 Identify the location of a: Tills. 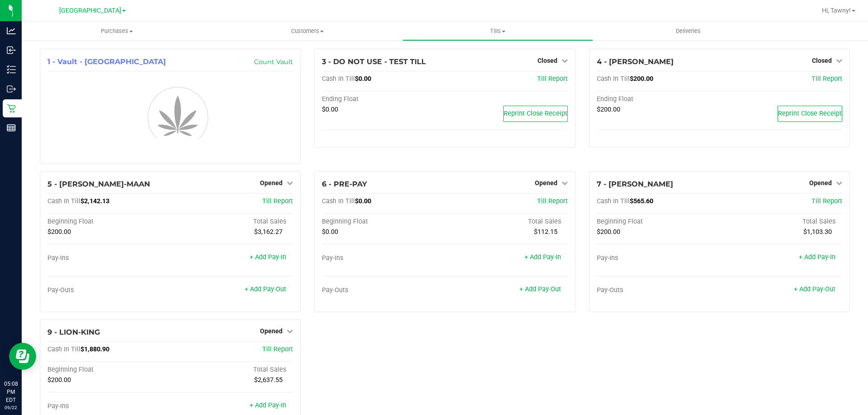
(497, 31).